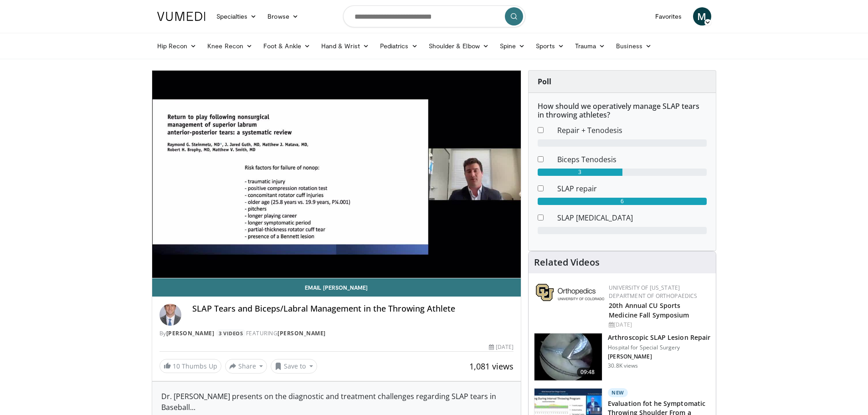  I want to click on img: VuMedi Logo, so click(182, 16).